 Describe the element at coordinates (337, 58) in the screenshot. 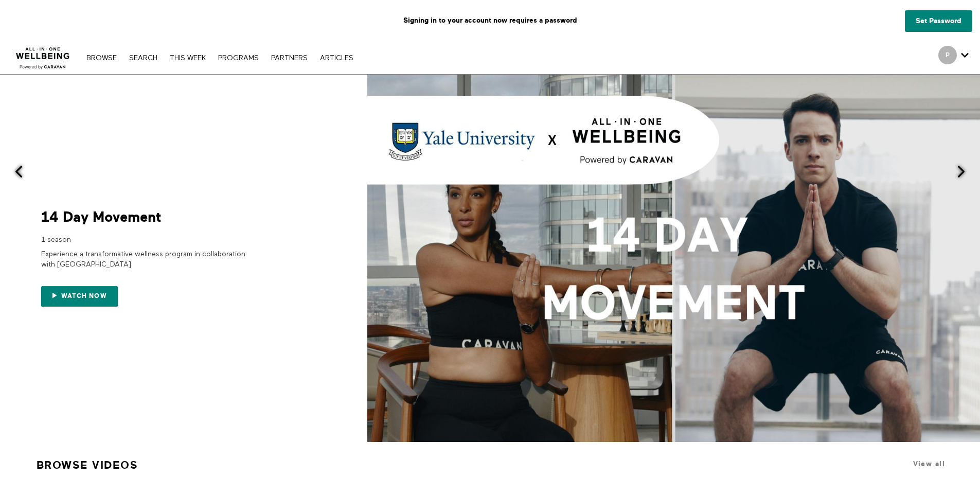

I see `a: ARTICLES` at that location.